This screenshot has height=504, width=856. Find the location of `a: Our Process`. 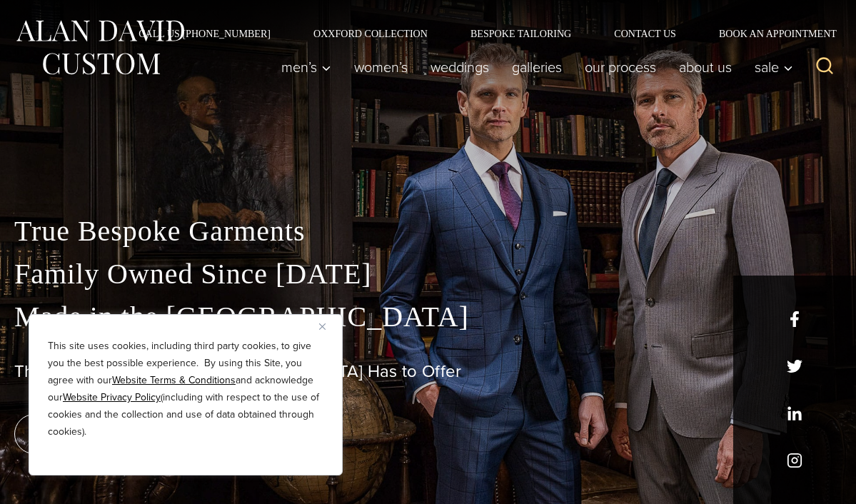

a: Our Process is located at coordinates (620, 67).